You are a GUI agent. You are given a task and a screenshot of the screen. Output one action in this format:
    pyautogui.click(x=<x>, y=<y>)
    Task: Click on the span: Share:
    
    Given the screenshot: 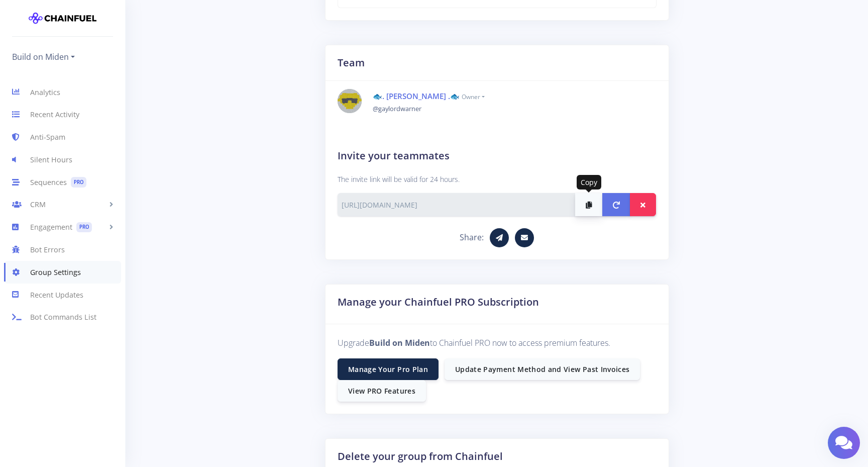 What is the action you would take?
    pyautogui.click(x=472, y=237)
    